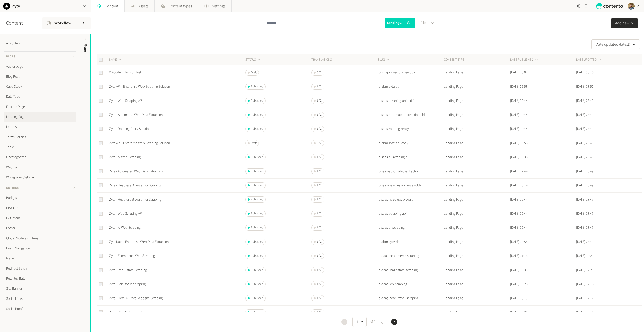 This screenshot has width=644, height=332. What do you see at coordinates (40, 167) in the screenshot?
I see `a: Webinar` at bounding box center [40, 167].